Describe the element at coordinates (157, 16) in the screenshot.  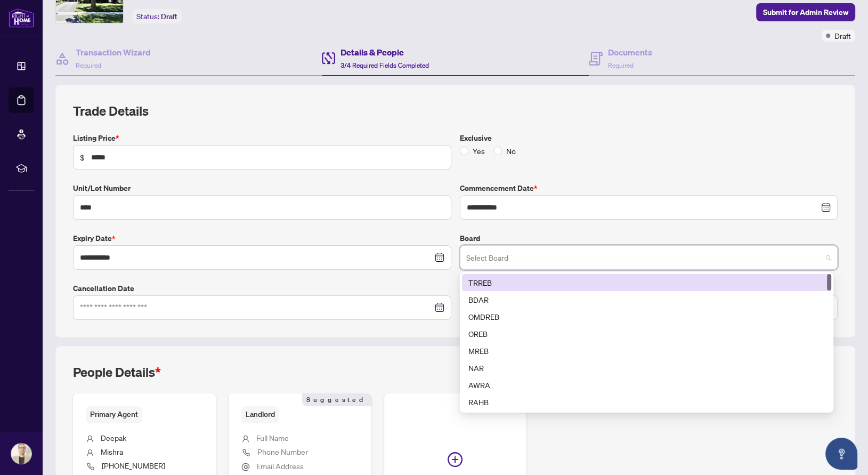
I see `div: Status:` at that location.